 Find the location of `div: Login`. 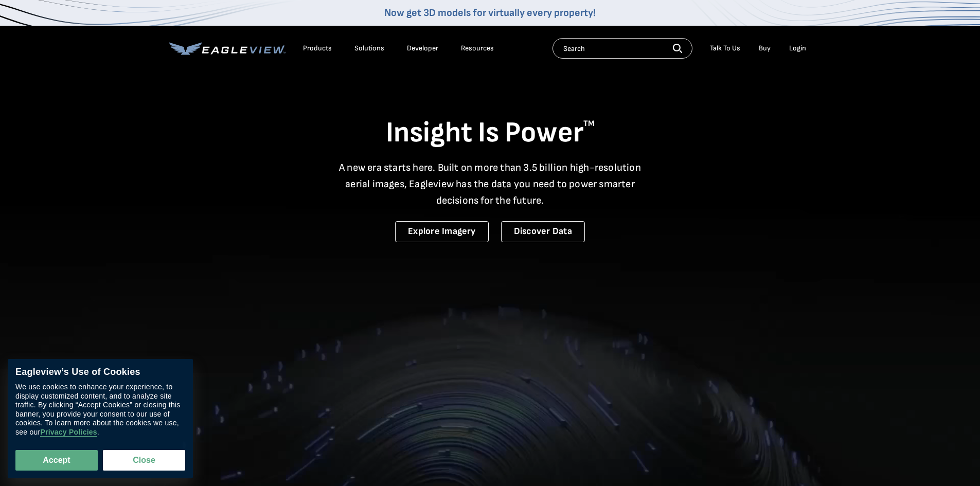

div: Login is located at coordinates (798, 48).